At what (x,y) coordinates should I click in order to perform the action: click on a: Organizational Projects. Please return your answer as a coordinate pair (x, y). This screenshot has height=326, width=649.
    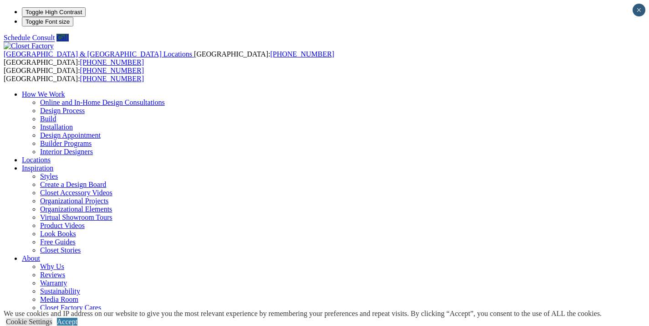
    Looking at the image, I should click on (74, 200).